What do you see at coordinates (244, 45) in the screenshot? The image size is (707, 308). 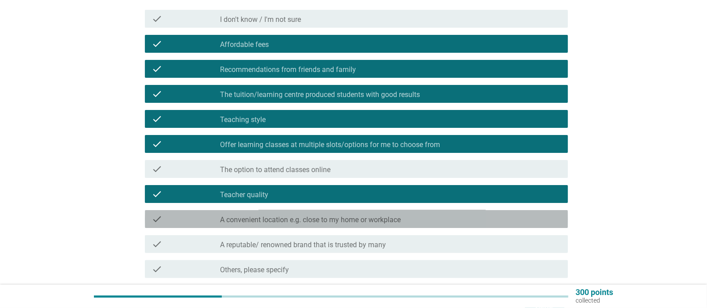 I see `label: Affordable fees` at bounding box center [244, 45].